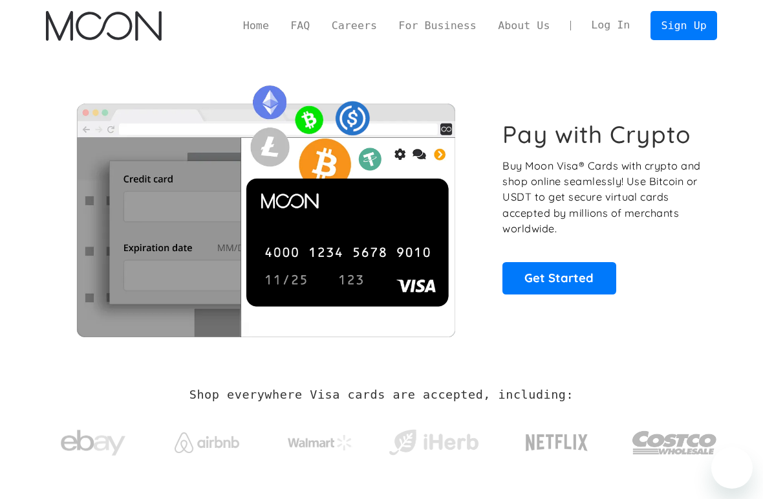 Image resolution: width=763 pixels, height=499 pixels. What do you see at coordinates (434, 439) in the screenshot?
I see `a: iHerb` at bounding box center [434, 439].